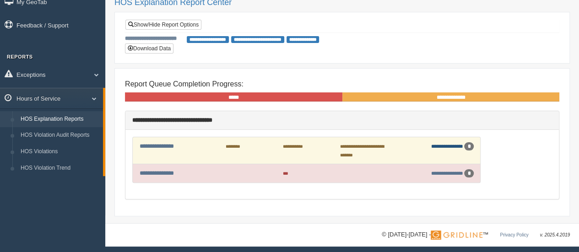 This screenshot has height=252, width=579. What do you see at coordinates (456, 235) in the screenshot?
I see `img: Gridline` at bounding box center [456, 235].